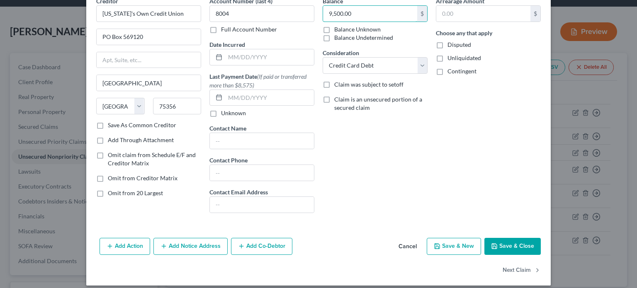  What do you see at coordinates (258, 81) in the screenshot?
I see `span: (If paid or transferred more than $8,575)` at bounding box center [258, 81].